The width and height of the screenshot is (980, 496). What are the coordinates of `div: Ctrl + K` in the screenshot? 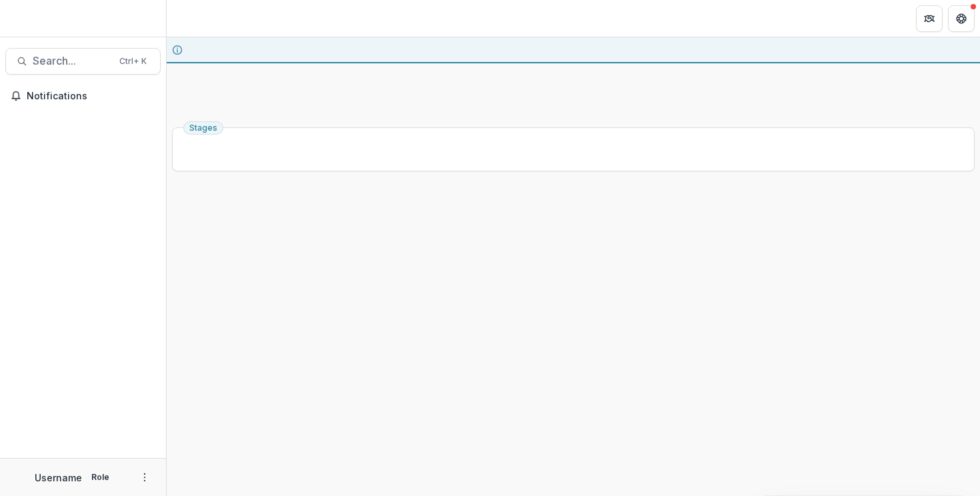 It's located at (133, 61).